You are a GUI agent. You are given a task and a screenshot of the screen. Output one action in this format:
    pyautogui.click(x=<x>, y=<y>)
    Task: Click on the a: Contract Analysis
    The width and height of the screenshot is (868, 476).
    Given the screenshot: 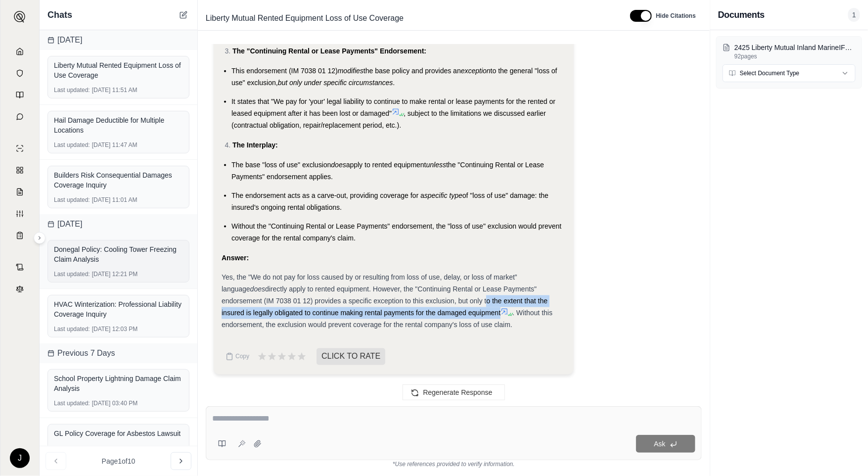 What is the action you would take?
    pyautogui.click(x=20, y=267)
    